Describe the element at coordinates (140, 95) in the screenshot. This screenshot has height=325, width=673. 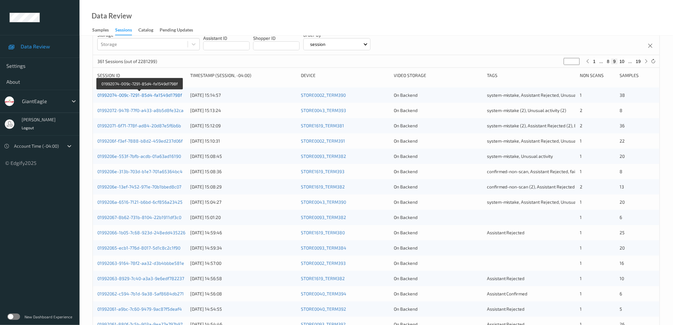
I see `a: 01992074-009c-7291-85d4-fa1549d1798f` at that location.